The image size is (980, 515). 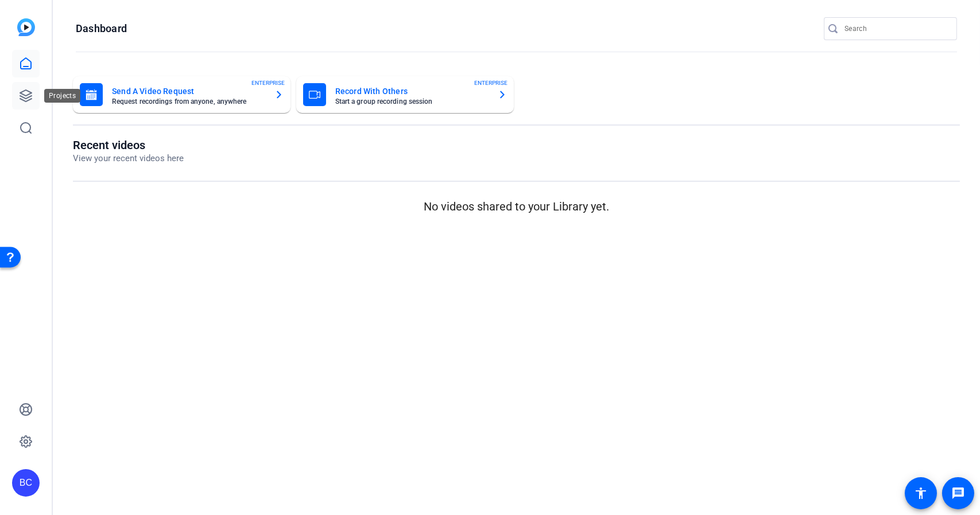 What do you see at coordinates (189, 102) in the screenshot?
I see `mat-card-subtitle: Request recordings from anyone, anywhere` at bounding box center [189, 102].